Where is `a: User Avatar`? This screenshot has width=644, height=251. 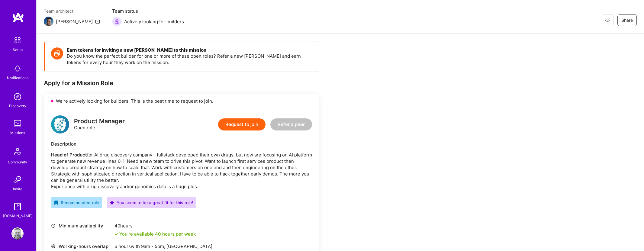 a: User Avatar is located at coordinates (17, 234).